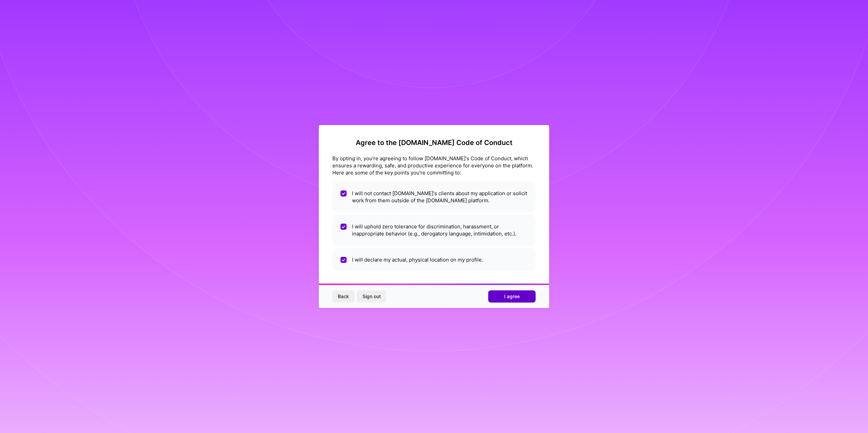  What do you see at coordinates (372, 297) in the screenshot?
I see `button: Sign out` at bounding box center [372, 297].